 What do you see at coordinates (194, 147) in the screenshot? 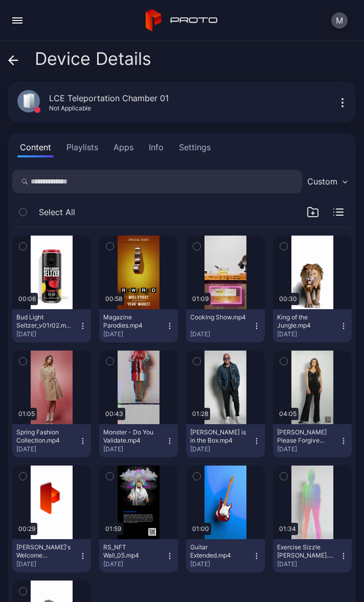
I see `div: Settings` at bounding box center [194, 147].